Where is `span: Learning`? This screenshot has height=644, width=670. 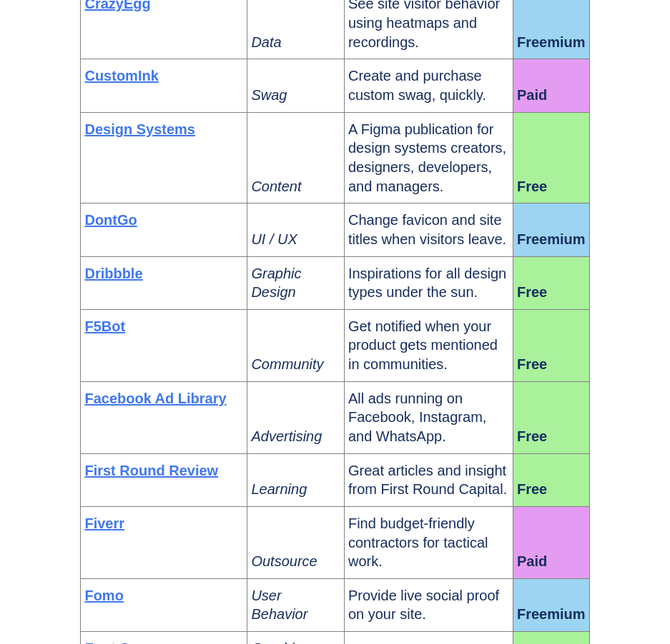 span: Learning is located at coordinates (279, 489).